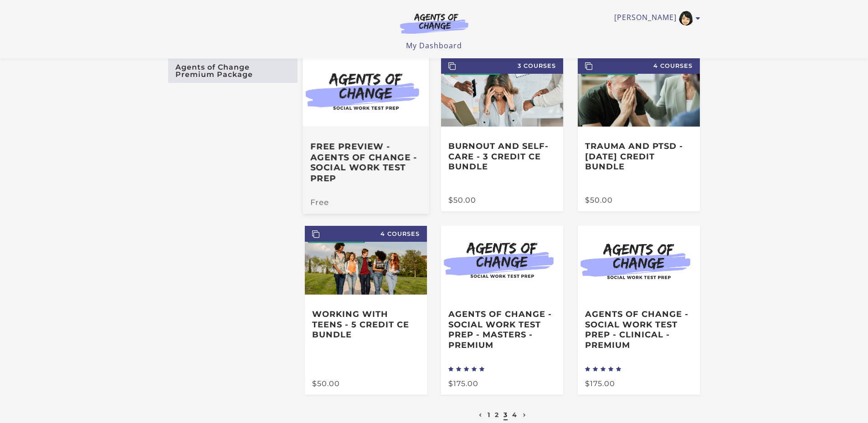 The image size is (868, 423). What do you see at coordinates (639, 310) in the screenshot?
I see `a: Agents of Change - Social Work Test Prep - CLINICAL - PREMIUM $175.00` at bounding box center [639, 310].